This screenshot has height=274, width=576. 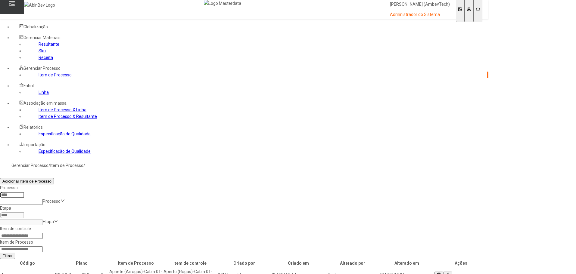 I want to click on th: Alterado por, so click(x=353, y=263).